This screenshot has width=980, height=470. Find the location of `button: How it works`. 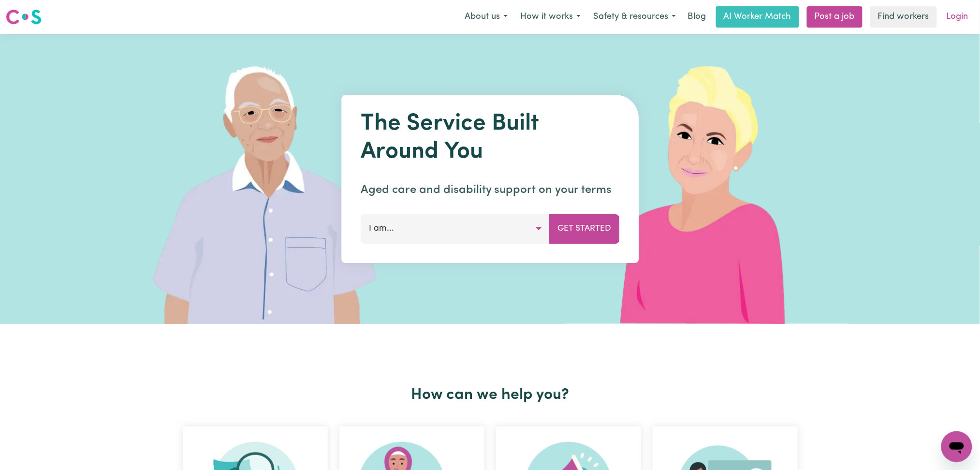

button: How it works is located at coordinates (550, 17).